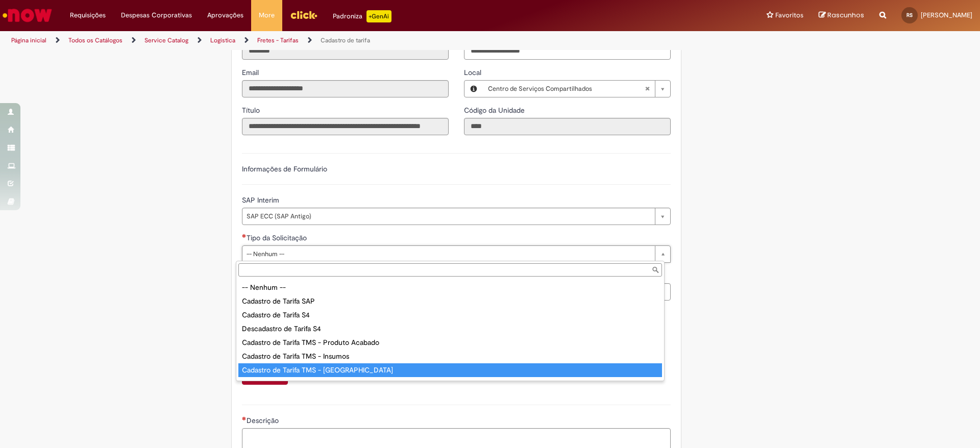 This screenshot has height=448, width=980. Describe the element at coordinates (450, 329) in the screenshot. I see `div: Descadastro de Tarifa S4` at that location.